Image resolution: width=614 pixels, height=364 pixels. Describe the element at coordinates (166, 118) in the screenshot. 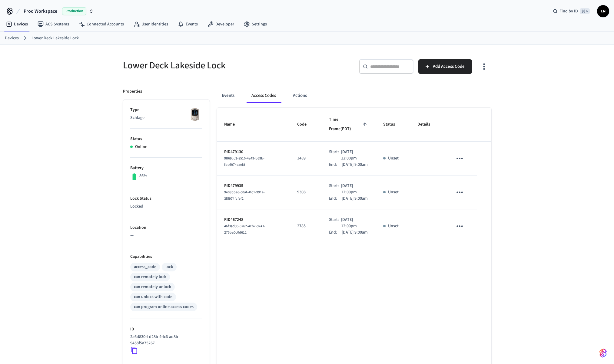

I see `p: Schlage` at that location.